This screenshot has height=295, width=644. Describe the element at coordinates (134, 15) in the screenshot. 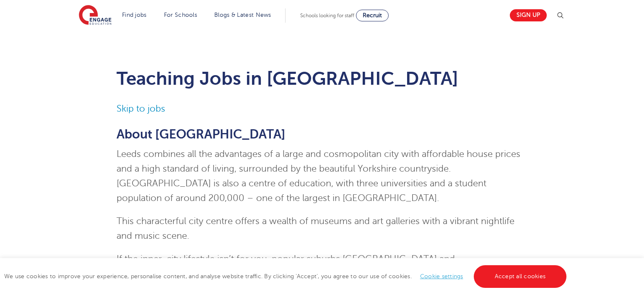

I see `a: Find jobs` at that location.